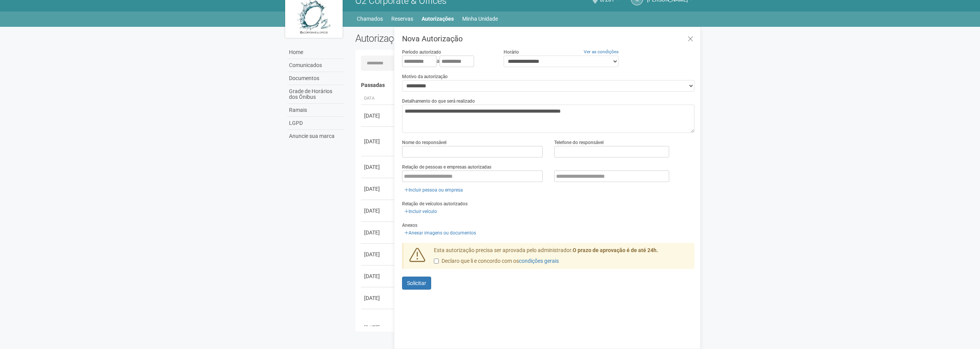  I want to click on a: Minha Unidade, so click(480, 19).